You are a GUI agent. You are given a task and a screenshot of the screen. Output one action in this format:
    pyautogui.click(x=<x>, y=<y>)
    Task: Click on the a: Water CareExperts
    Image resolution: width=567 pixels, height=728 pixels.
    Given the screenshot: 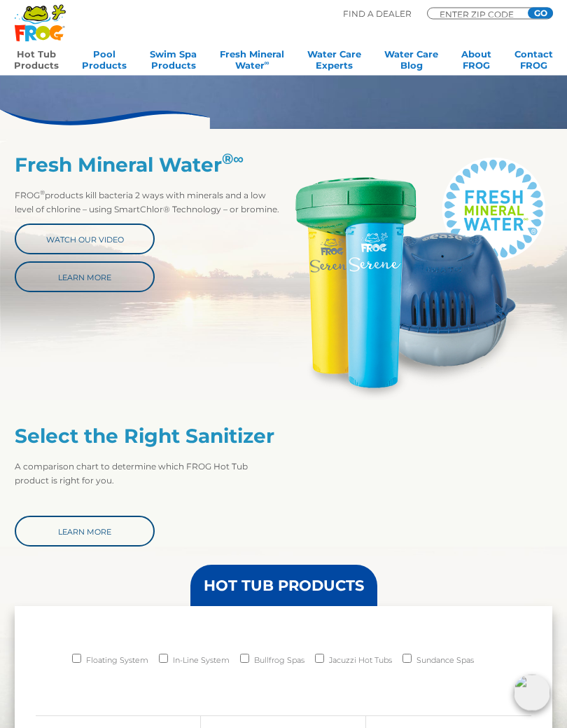 What is the action you would take?
    pyautogui.click(x=334, y=63)
    